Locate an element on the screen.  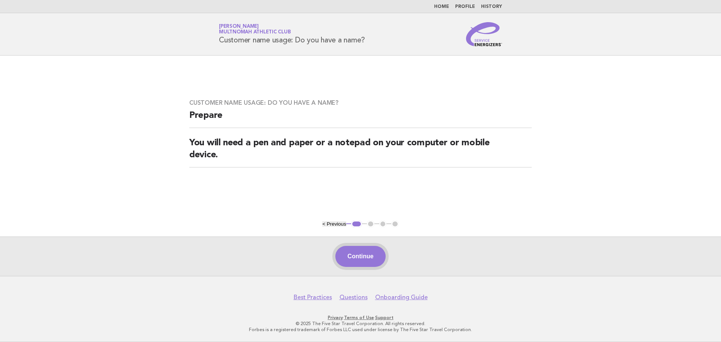
h2: Prepare is located at coordinates (361, 119).